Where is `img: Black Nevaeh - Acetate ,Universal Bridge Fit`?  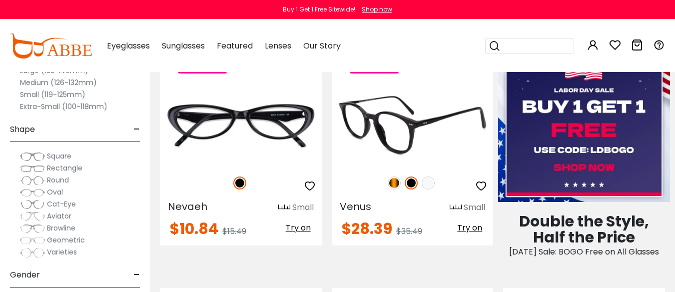 img: Black Nevaeh - Acetate ,Universal Bridge Fit is located at coordinates (241, 125).